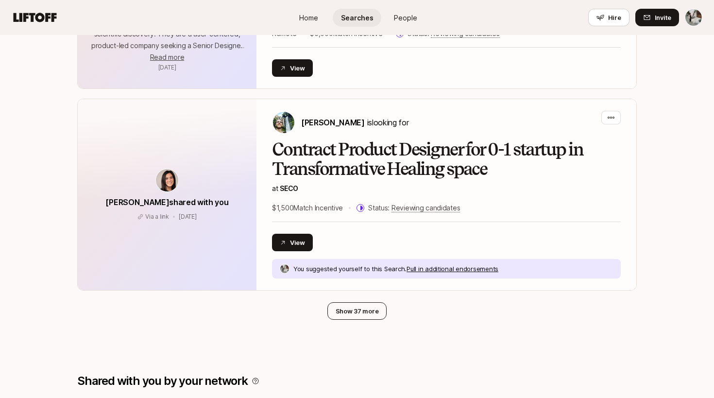 Image resolution: width=714 pixels, height=398 pixels. Describe the element at coordinates (354, 122) in the screenshot. I see `p: is looking for` at that location.